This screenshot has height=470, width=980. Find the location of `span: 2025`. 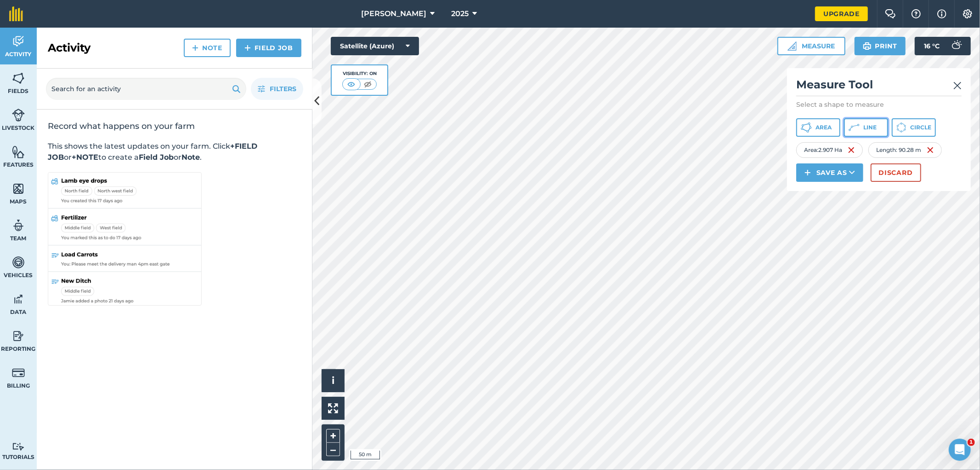

span: 2025 is located at coordinates (460, 14).